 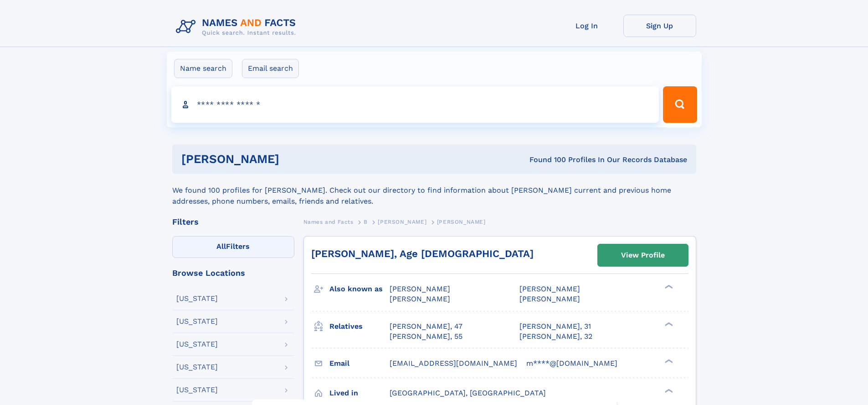 I want to click on div: Filters, so click(x=233, y=221).